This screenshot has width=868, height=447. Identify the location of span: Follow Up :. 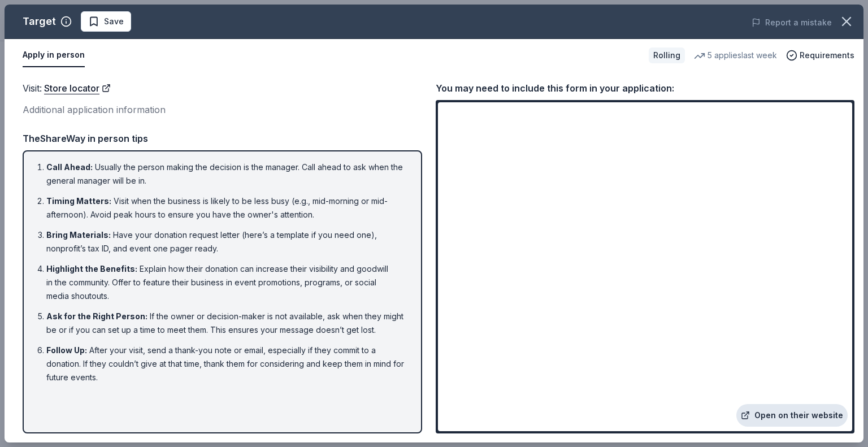
(67, 350).